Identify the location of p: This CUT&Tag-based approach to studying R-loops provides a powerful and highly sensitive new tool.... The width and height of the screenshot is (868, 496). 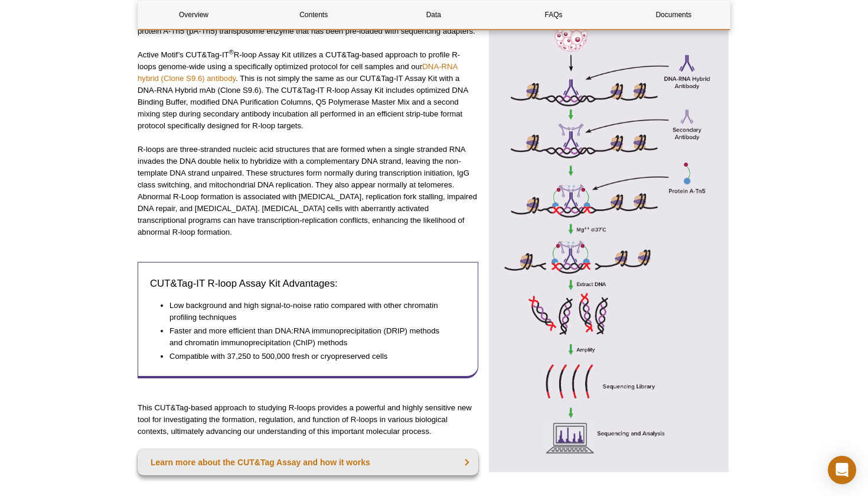
(308, 419).